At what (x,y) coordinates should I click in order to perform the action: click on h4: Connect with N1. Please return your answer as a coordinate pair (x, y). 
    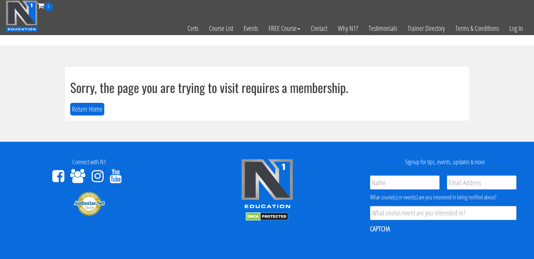
    Looking at the image, I should click on (89, 162).